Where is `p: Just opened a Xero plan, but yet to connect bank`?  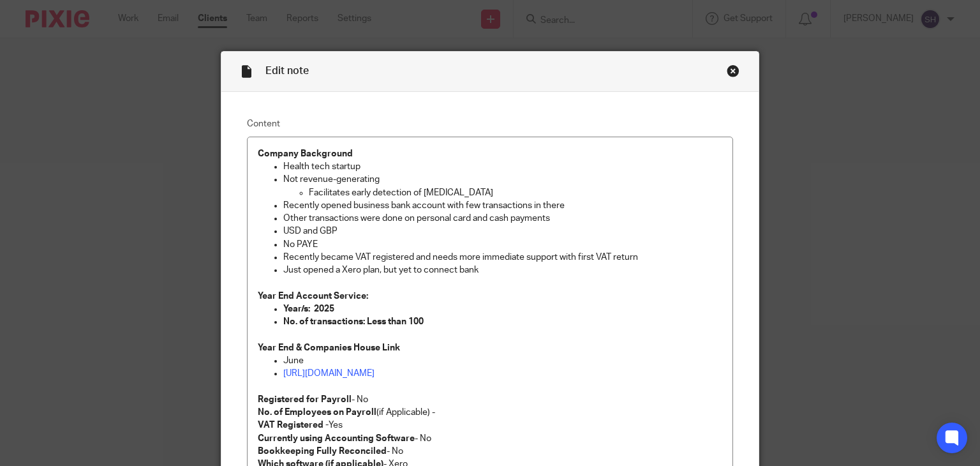 p: Just opened a Xero plan, but yet to connect bank is located at coordinates (503, 270).